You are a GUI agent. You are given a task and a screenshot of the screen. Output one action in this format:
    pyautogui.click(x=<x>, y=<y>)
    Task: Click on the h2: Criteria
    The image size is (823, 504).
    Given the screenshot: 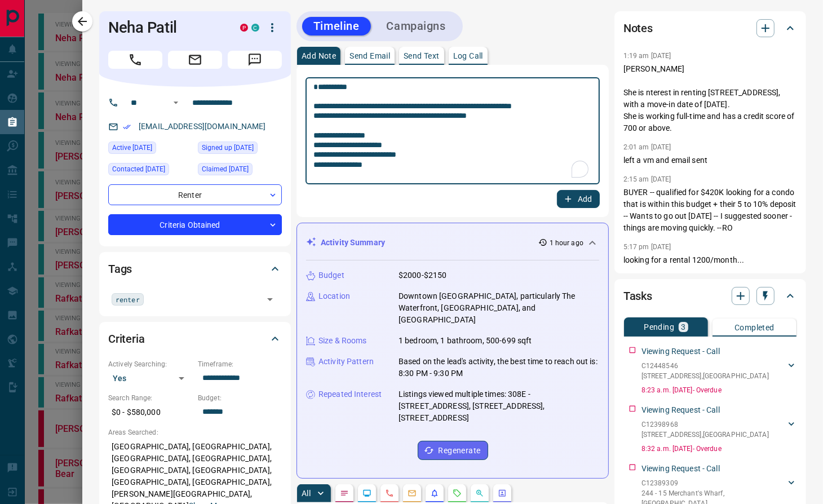 What is the action you would take?
    pyautogui.click(x=126, y=339)
    